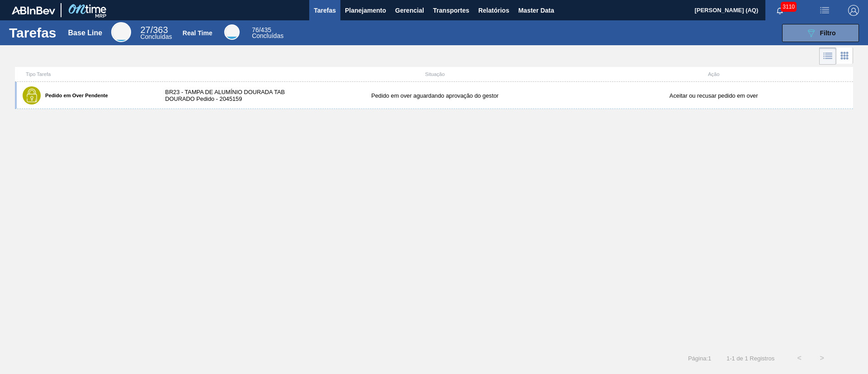 Image resolution: width=868 pixels, height=374 pixels. Describe the element at coordinates (226, 95) in the screenshot. I see `div: BR23 - TAMPA DE ALUMÍNIO DOURADA TAB DOURADO Pedido - 2045159` at that location.